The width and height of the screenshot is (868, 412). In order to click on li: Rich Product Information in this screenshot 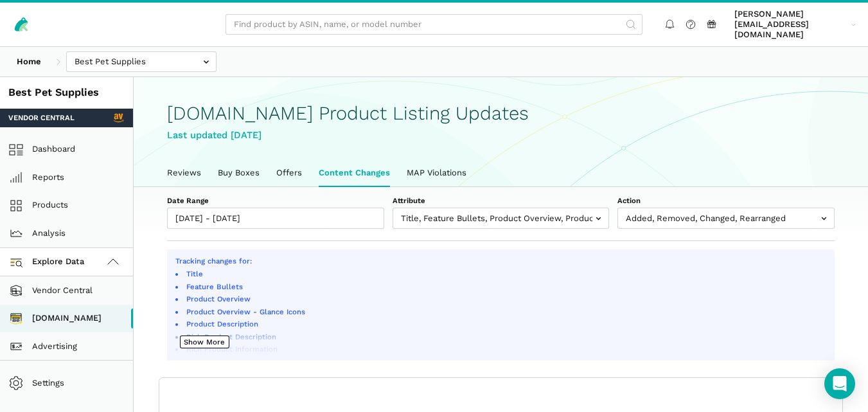, I will do `click(505, 348)`.